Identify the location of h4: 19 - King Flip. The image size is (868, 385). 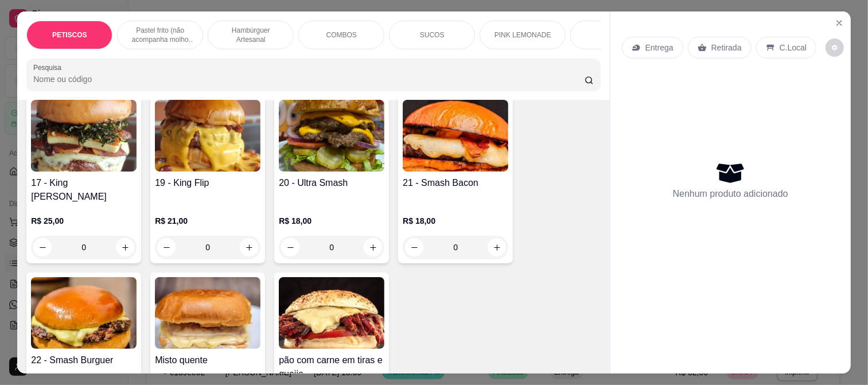
(207, 183).